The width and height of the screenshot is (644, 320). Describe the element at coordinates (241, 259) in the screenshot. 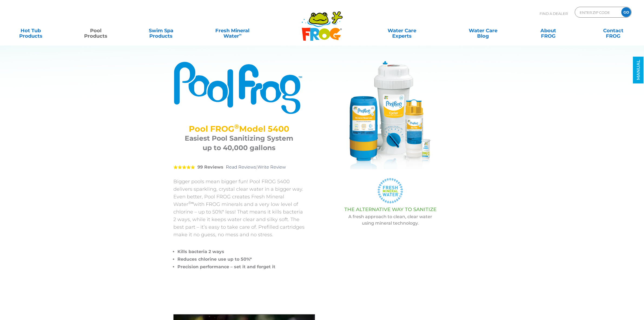

I see `li: Reduces chlorine use up to 50%*` at that location.